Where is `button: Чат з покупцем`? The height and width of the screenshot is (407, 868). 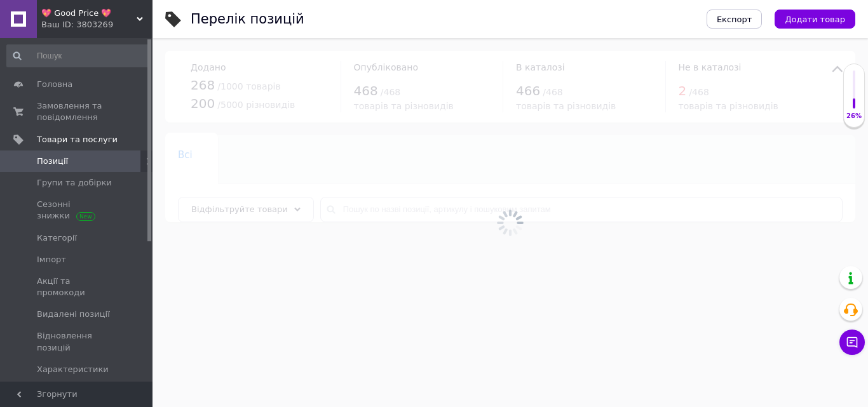
button: Чат з покупцем is located at coordinates (852, 342).